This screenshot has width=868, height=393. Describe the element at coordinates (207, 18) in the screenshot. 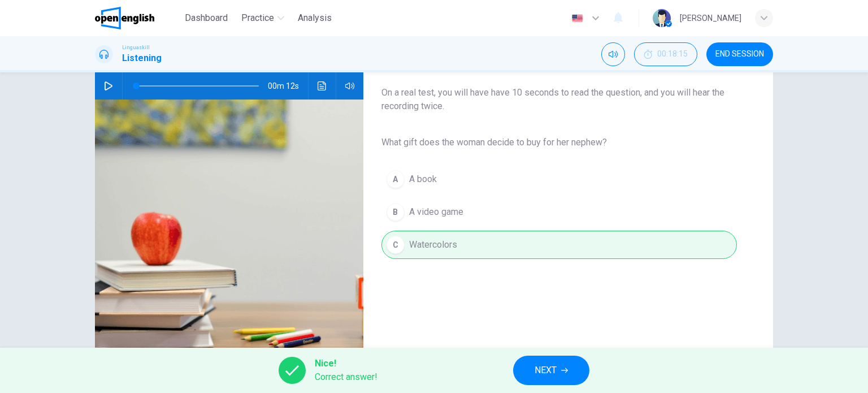

I see `span: Dashboard` at that location.